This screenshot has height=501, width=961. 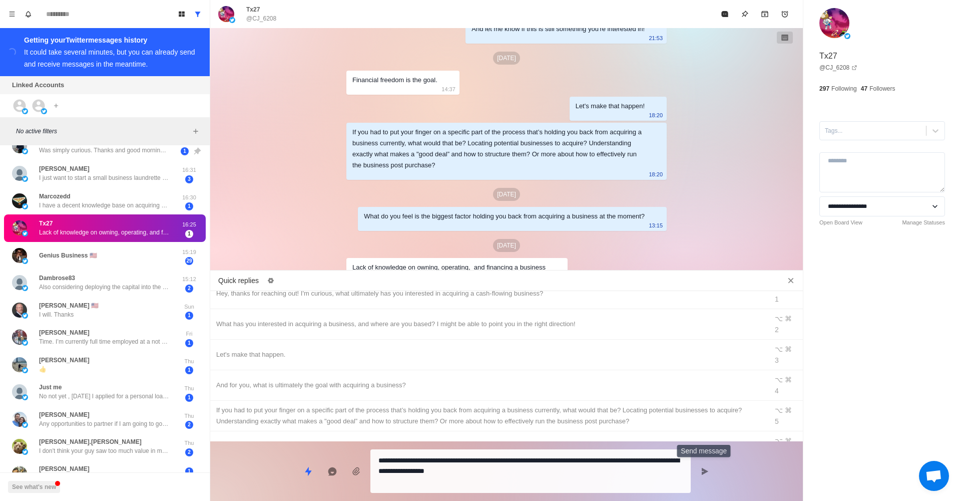 What do you see at coordinates (104, 205) in the screenshot?
I see `p: I have a decent knowledge base on acquiring a business but would like to be educated on the more ...` at bounding box center [104, 205].